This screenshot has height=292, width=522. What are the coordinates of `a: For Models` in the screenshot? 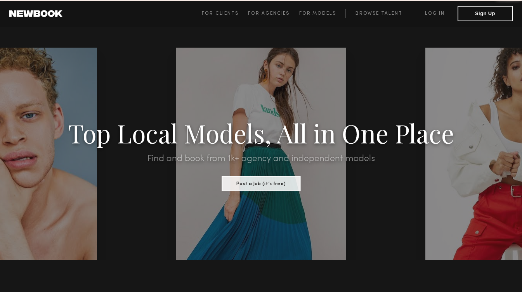 It's located at (322, 14).